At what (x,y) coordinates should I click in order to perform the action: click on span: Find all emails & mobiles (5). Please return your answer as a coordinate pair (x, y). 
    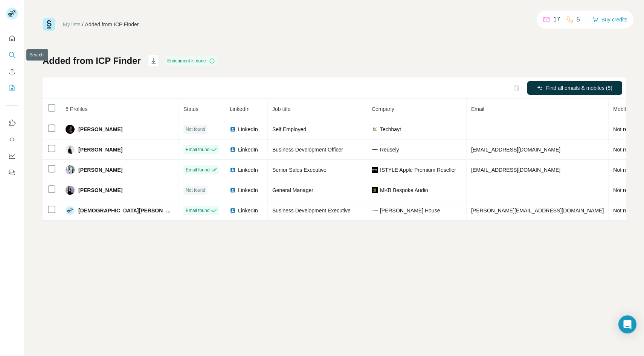
    Looking at the image, I should click on (579, 88).